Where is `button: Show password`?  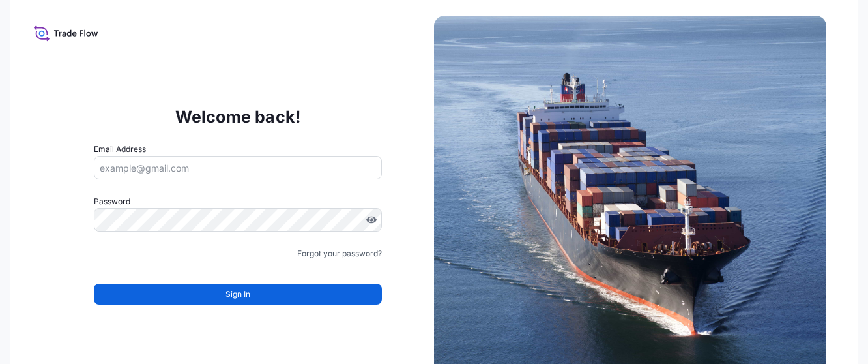
button: Show password is located at coordinates (371, 220).